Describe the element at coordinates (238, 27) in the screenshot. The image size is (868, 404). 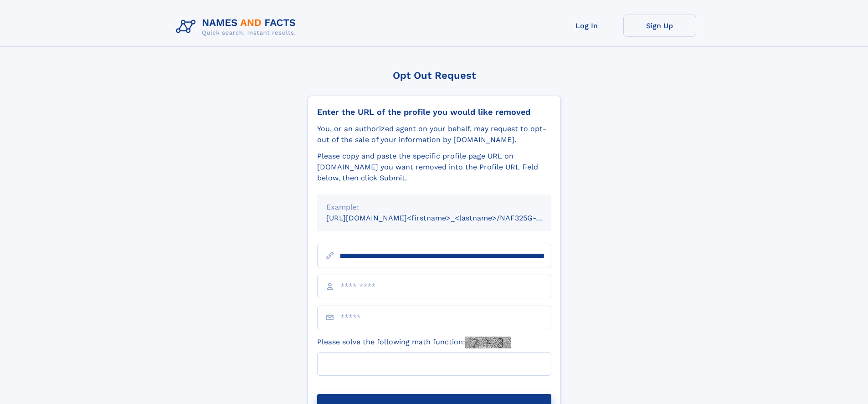
I see `img: Logo Names and Facts` at that location.